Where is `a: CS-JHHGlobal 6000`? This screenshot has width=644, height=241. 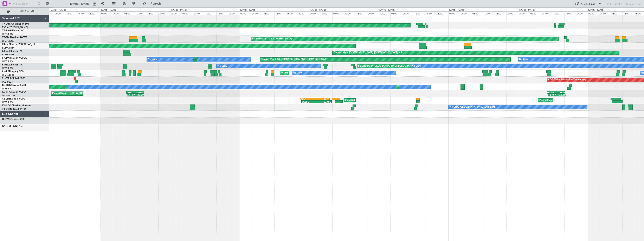
a: CS-JHHGlobal 6000 is located at coordinates (13, 99).